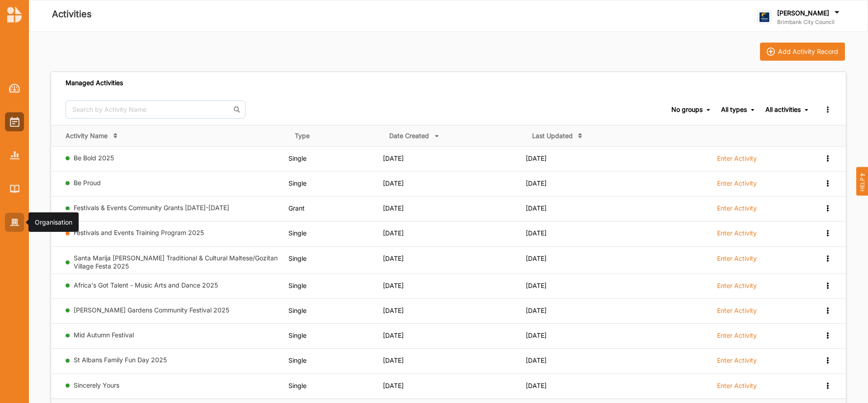 Image resolution: width=868 pixels, height=403 pixels. I want to click on img: icon, so click(771, 51).